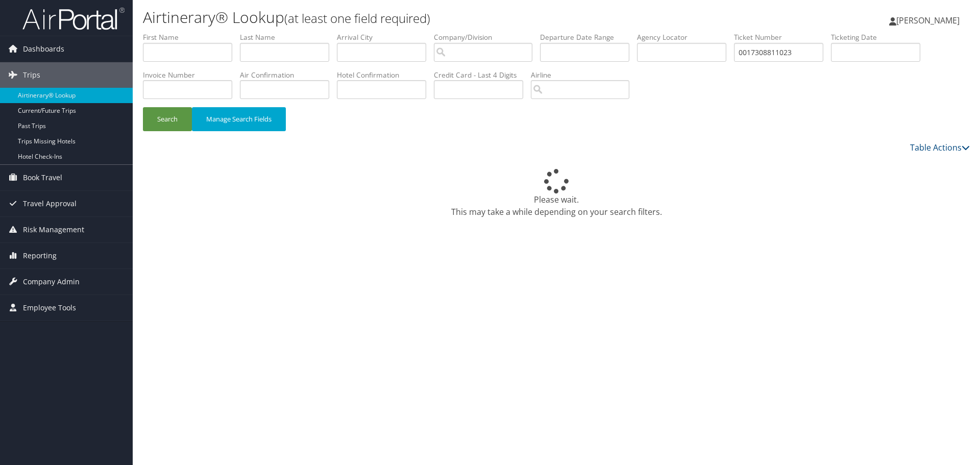  Describe the element at coordinates (168, 119) in the screenshot. I see `button: Search` at that location.